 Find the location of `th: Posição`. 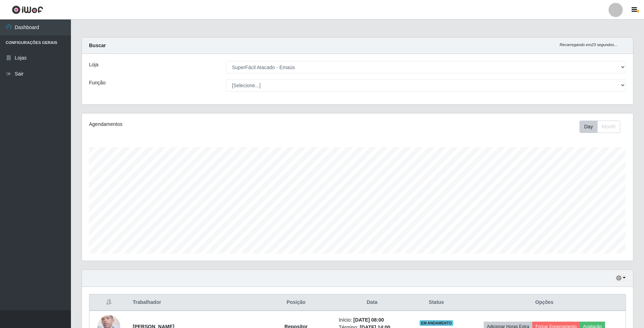

th: Posição is located at coordinates (296, 303).